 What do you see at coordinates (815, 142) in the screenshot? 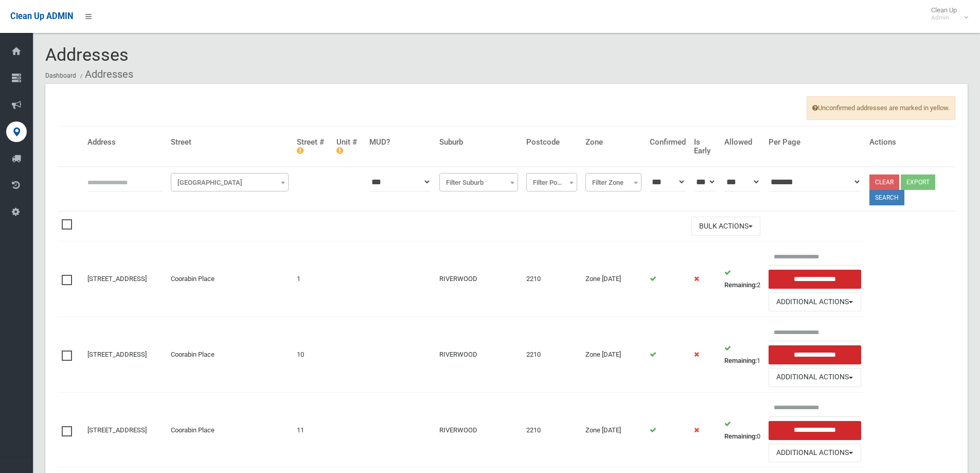
I see `h4: Per Page` at bounding box center [815, 142].